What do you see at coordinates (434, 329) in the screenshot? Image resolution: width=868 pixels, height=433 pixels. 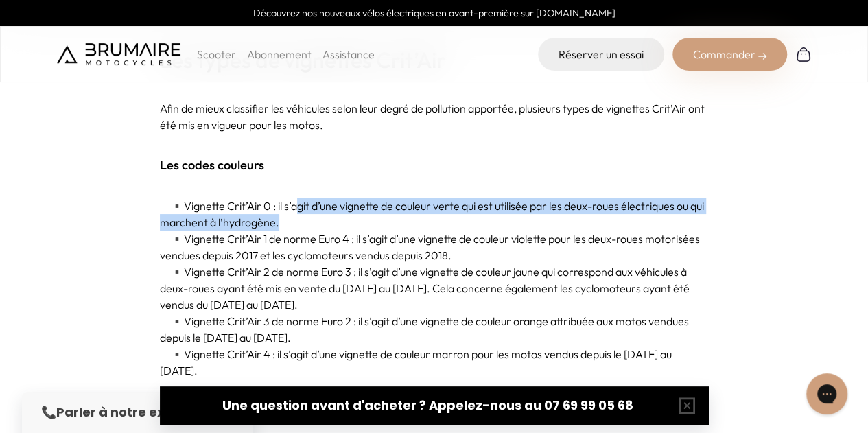 I see `p: Vignette Crit’Air 3 de norme Euro 2 : il s’agit d’une vignette de couleur orange attribuée aux mo...` at bounding box center [434, 329].